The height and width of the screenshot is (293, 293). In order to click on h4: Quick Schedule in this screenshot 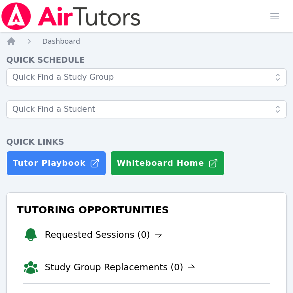, I will do `click(146, 60)`.